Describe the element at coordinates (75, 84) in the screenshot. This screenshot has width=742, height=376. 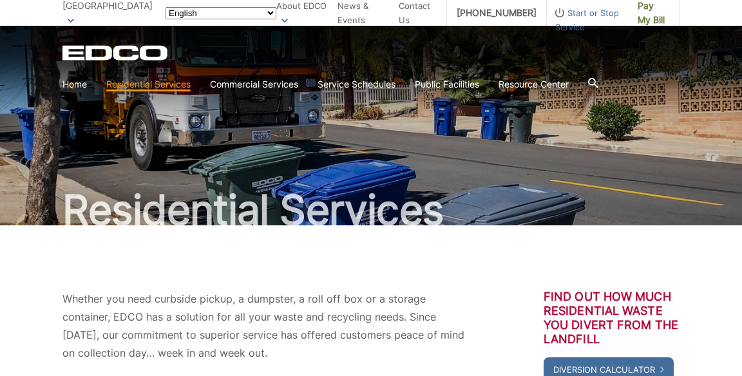
I see `a: Home` at that location.